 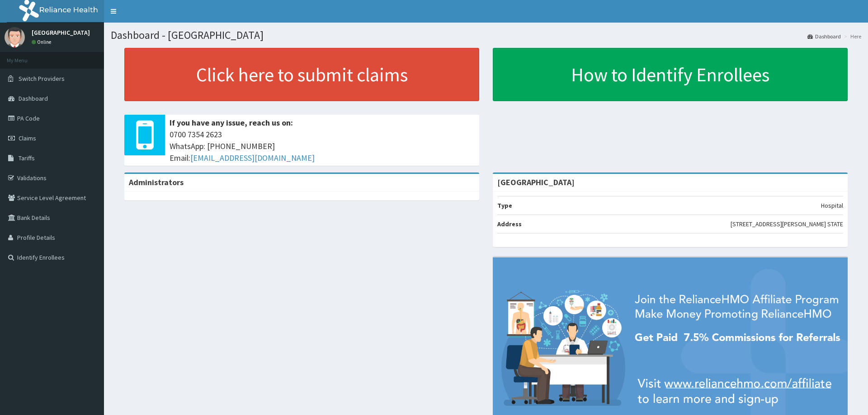 What do you see at coordinates (43, 42) in the screenshot?
I see `a: Online` at bounding box center [43, 42].